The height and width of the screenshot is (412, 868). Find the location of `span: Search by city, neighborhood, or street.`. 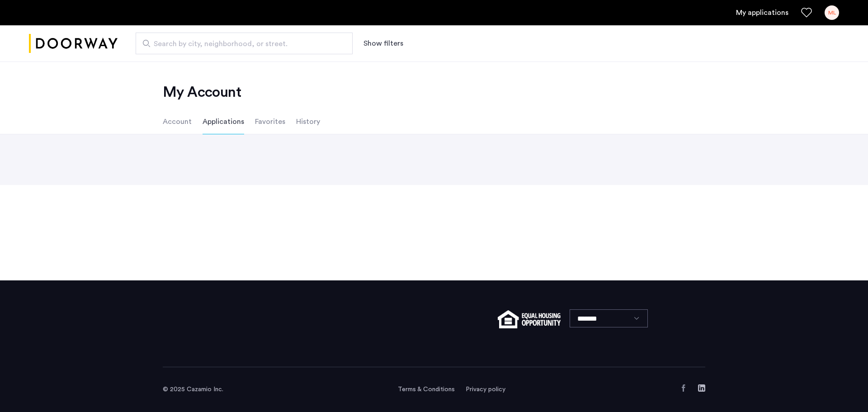

span: Search by city, neighborhood, or street. is located at coordinates (240, 44).